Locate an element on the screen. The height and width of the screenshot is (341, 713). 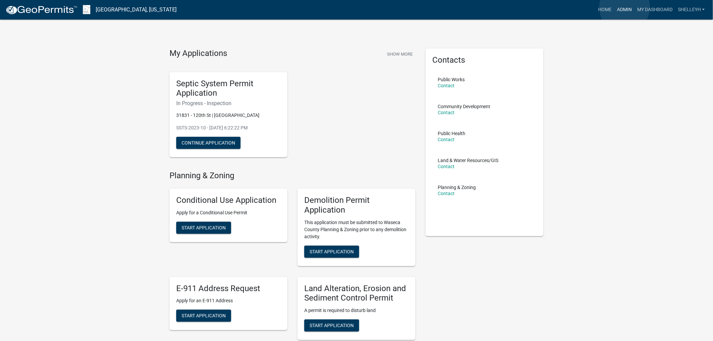
h5: E-911 Address Request is located at coordinates (228, 288).